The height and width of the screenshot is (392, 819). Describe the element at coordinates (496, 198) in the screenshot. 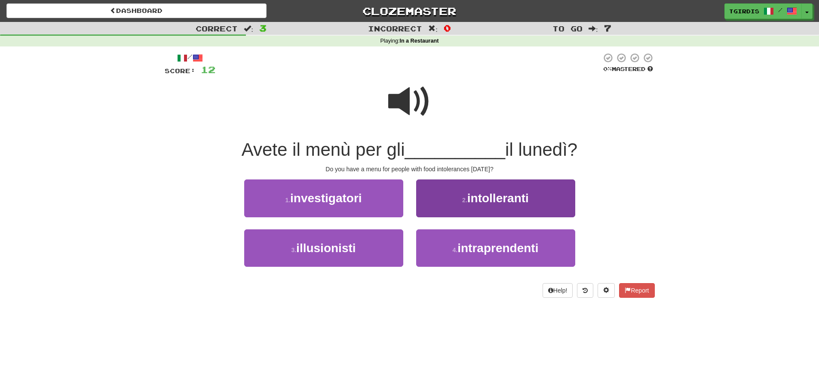

I see `button: 2.intolleranti` at that location.